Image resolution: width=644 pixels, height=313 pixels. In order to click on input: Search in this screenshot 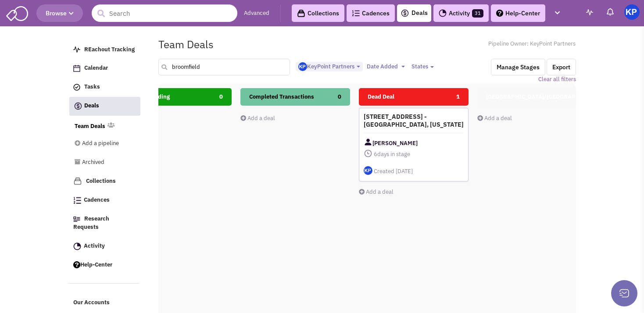, I will do `click(165, 13)`.